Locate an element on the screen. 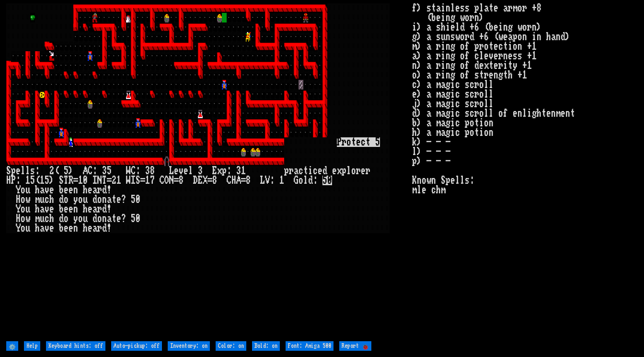 The width and height of the screenshot is (644, 357). mark: 5 is located at coordinates (325, 181).